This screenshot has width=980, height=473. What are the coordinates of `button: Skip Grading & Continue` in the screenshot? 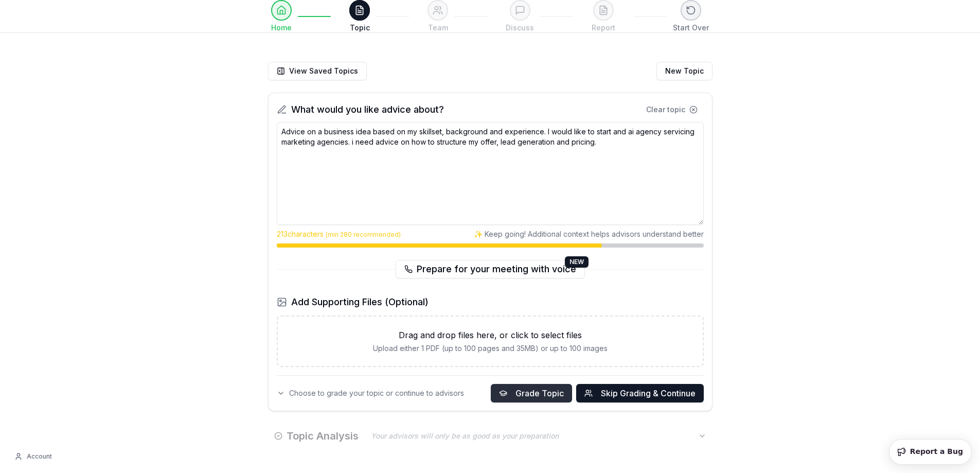 It's located at (641, 394).